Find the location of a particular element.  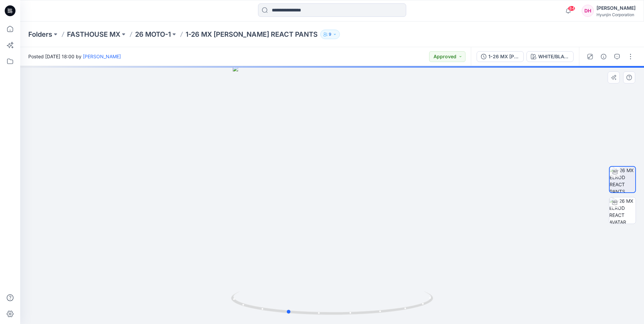

button: Details is located at coordinates (604, 57).